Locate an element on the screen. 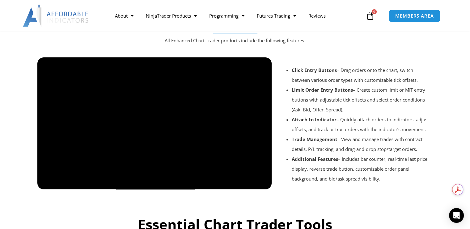 This screenshot has width=470, height=229. a: MEMBERS AREA is located at coordinates (415, 16).